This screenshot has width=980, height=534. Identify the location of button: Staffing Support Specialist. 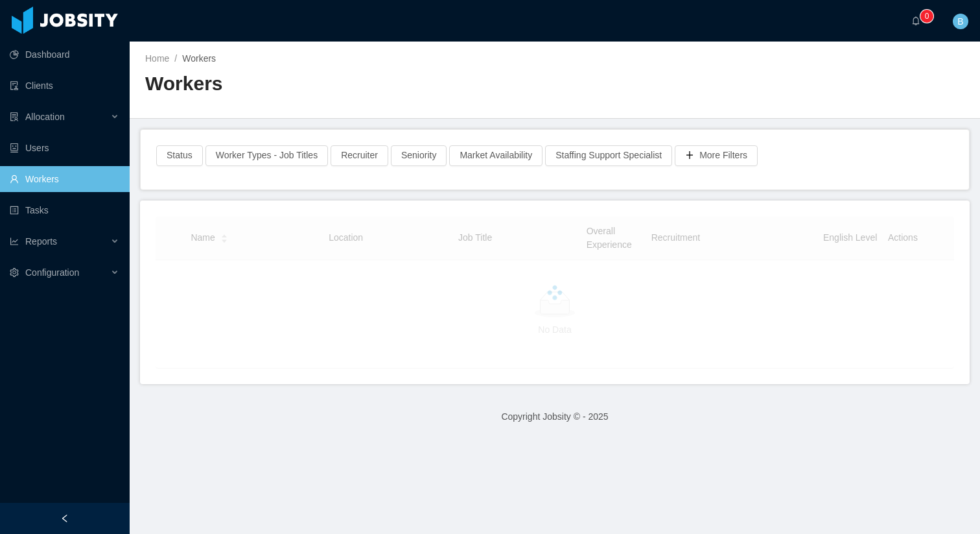
(609, 155).